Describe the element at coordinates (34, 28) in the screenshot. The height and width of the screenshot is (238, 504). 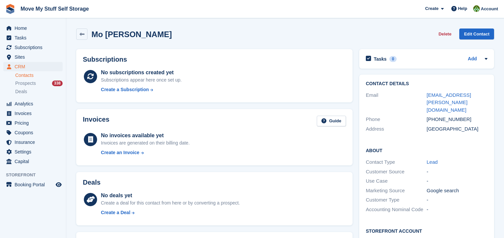
I see `span: Home` at that location.